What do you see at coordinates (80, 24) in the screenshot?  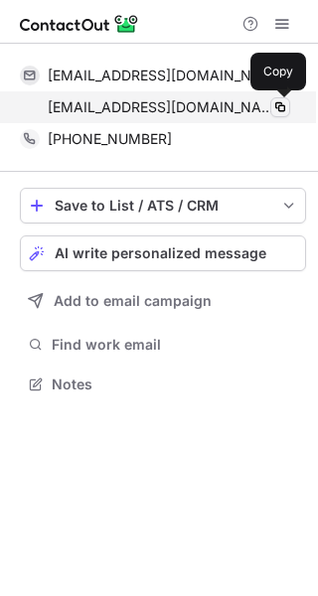 I see `img: ContactOut v5.3.10` at bounding box center [80, 24].